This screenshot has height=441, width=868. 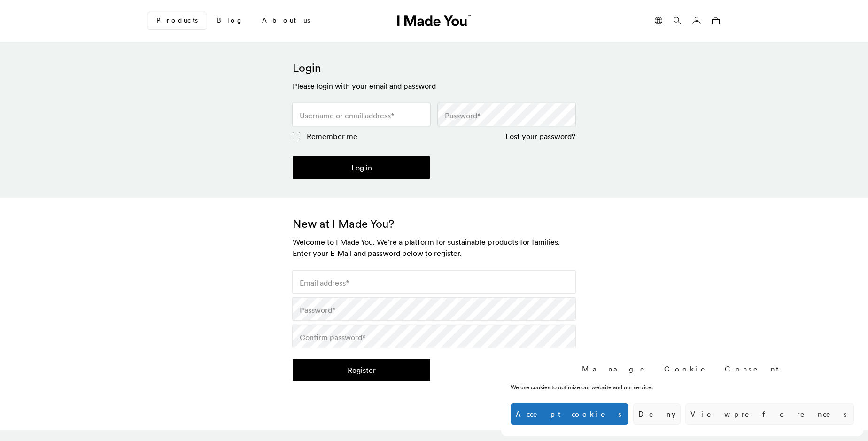 What do you see at coordinates (683, 369) in the screenshot?
I see `div: Manage Cookie Consent` at bounding box center [683, 369].